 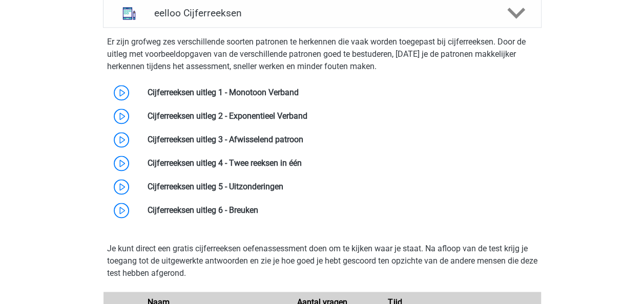 What do you see at coordinates (340, 163) in the screenshot?
I see `div: Cijferreeksen uitleg 4 - Twee reeksen in één` at bounding box center [340, 163].